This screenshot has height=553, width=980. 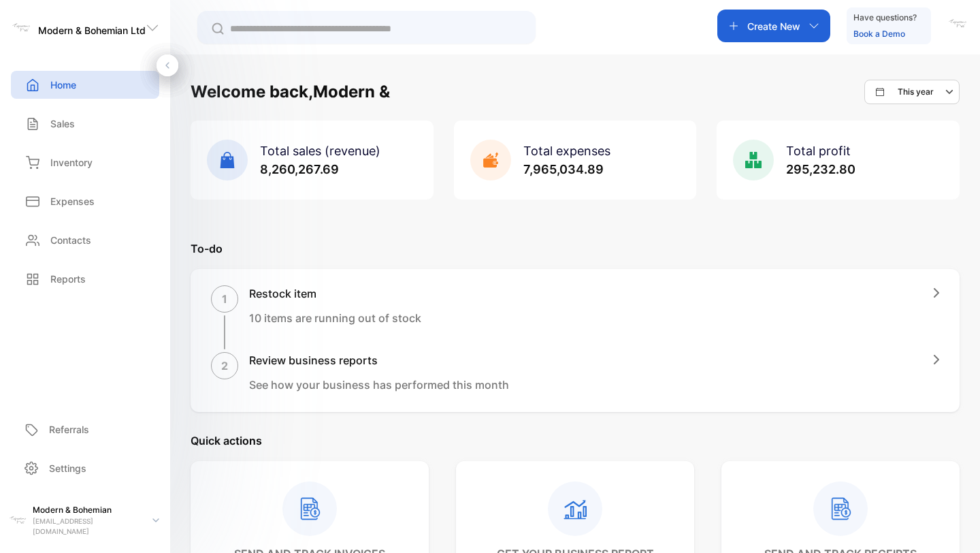 I want to click on a: Book a Demo, so click(x=879, y=33).